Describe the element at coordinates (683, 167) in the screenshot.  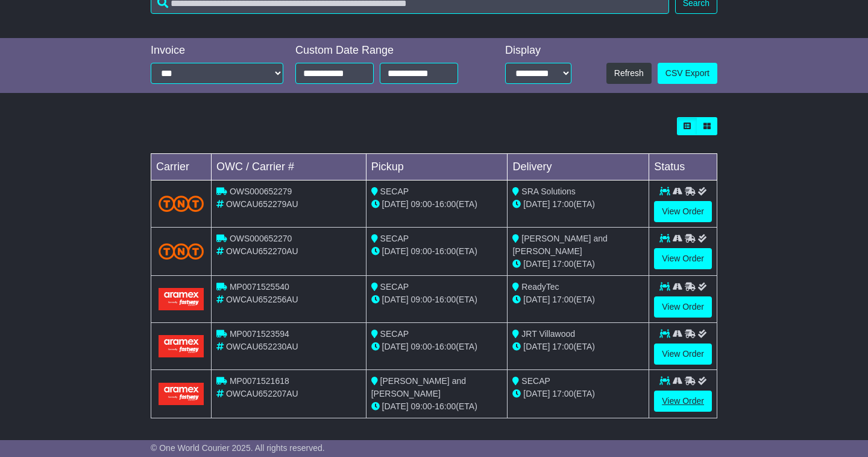
I see `td: Status` at that location.